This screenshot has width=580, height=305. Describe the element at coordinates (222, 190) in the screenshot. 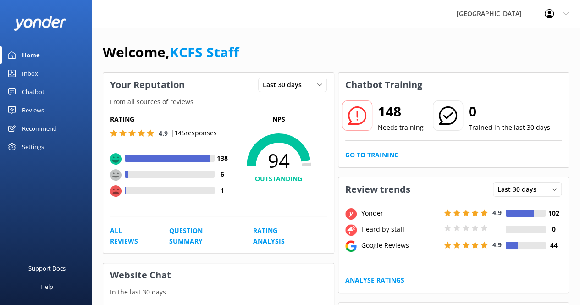

I see `h4: 1` at that location.